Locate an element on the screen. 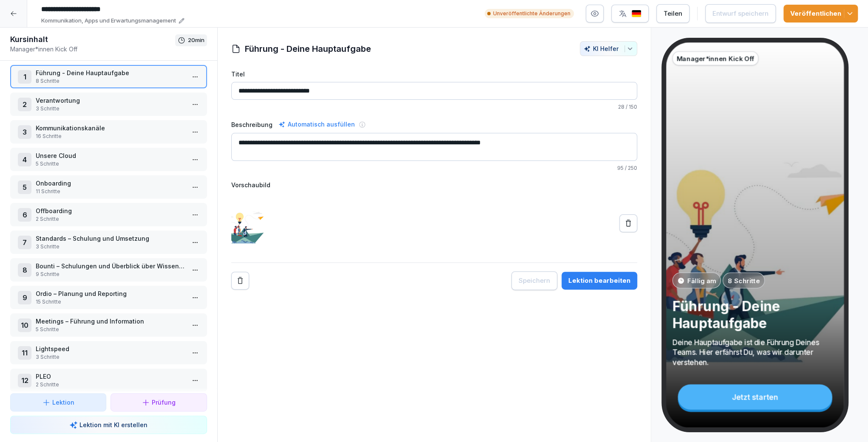  div: Speichern is located at coordinates (534, 281).